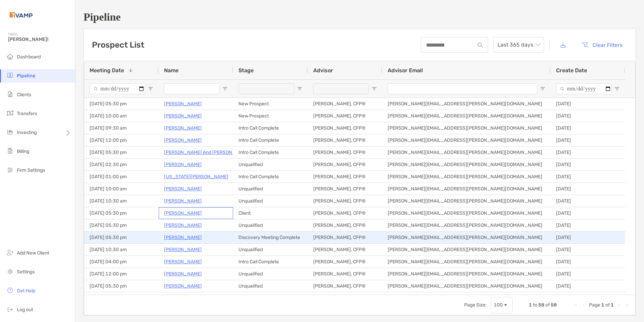 The image size is (644, 322). What do you see at coordinates (602, 45) in the screenshot?
I see `button: Clear Filters` at bounding box center [602, 45].